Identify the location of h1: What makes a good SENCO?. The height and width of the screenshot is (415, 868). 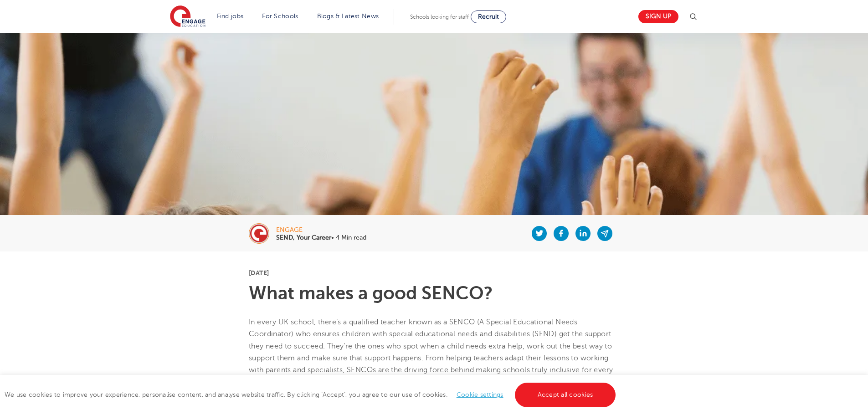
(434, 294).